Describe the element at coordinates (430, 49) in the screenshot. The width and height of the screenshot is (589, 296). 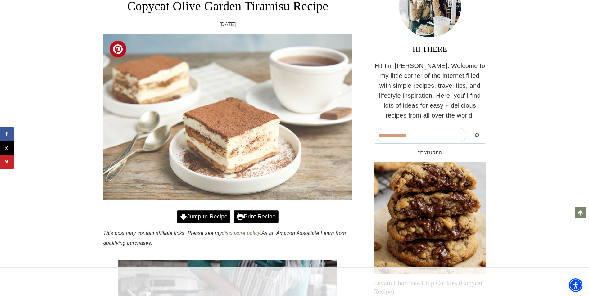
I see `h3: HI THERE` at that location.